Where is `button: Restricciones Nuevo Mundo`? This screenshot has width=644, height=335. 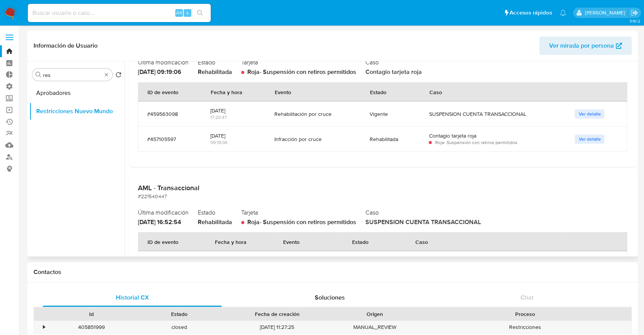 button: Restricciones Nuevo Mundo is located at coordinates (77, 112).